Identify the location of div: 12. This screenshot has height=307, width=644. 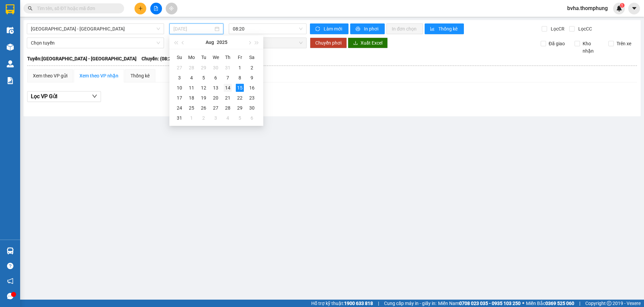
(203, 88).